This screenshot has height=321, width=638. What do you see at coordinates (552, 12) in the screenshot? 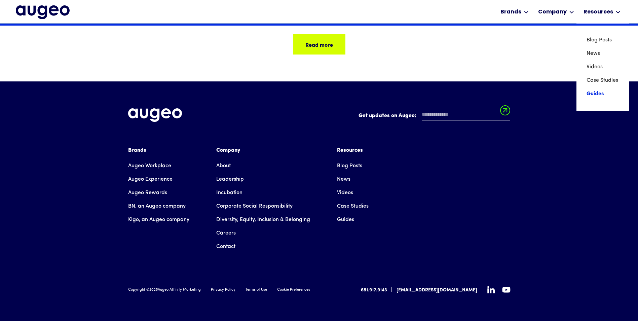
I see `div: Company` at bounding box center [552, 12].